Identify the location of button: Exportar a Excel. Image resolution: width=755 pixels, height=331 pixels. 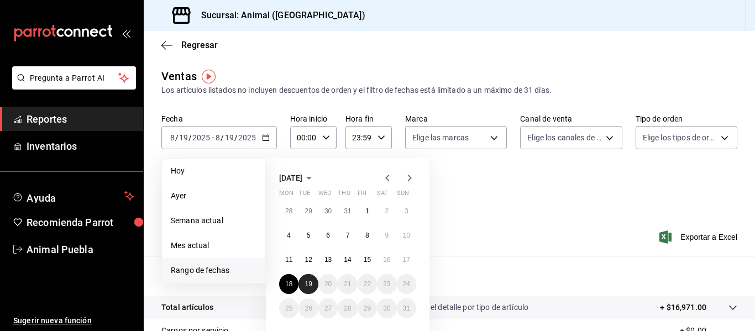
(700, 237).